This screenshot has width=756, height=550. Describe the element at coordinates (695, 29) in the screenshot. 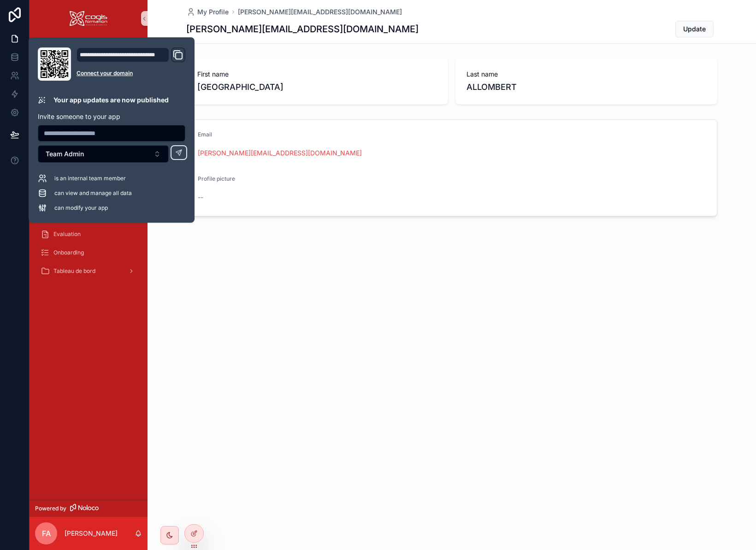

I see `span: Update` at that location.